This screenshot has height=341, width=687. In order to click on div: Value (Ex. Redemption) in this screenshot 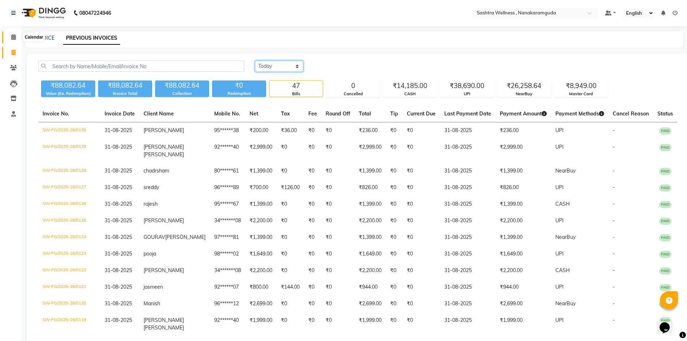, I will do `click(68, 93)`.